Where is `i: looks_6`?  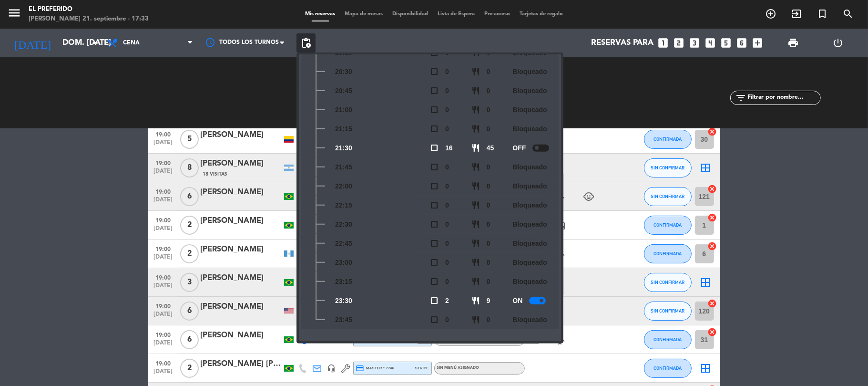 i: looks_6 is located at coordinates (742, 43).